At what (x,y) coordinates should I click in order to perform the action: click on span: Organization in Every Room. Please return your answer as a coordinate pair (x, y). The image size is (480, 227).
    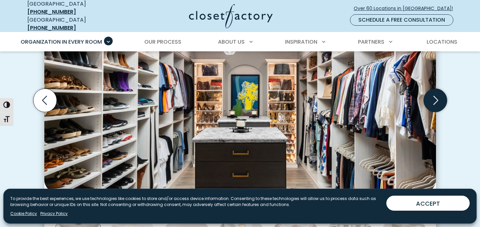
    Looking at the image, I should click on (61, 42).